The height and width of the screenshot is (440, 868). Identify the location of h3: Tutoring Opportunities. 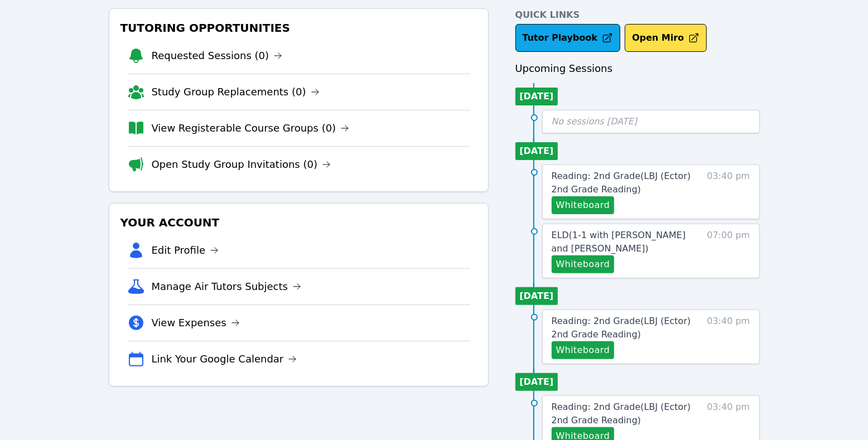
(299, 28).